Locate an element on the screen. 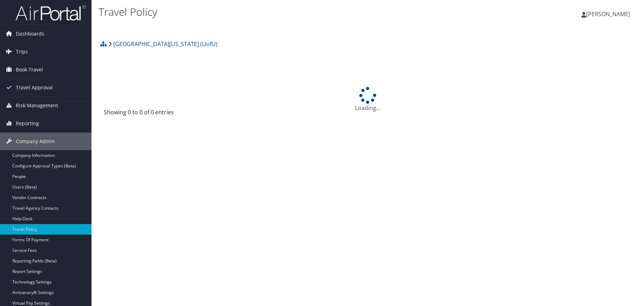 This screenshot has width=644, height=306. div: Loading... is located at coordinates (367, 100).